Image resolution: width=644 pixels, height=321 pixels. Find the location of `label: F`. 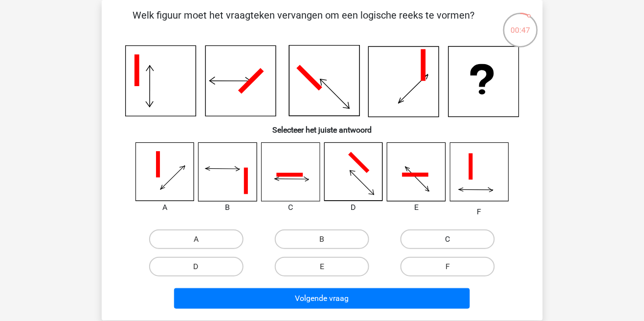

label: F is located at coordinates (447, 267).